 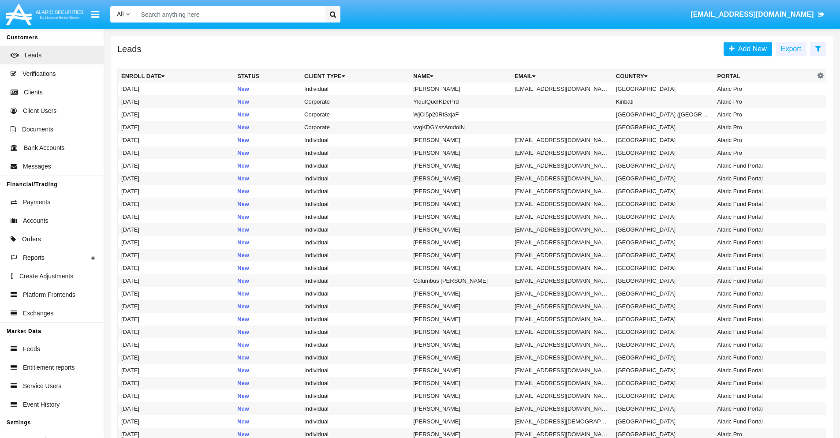 I want to click on span: Bank Accounts, so click(x=44, y=148).